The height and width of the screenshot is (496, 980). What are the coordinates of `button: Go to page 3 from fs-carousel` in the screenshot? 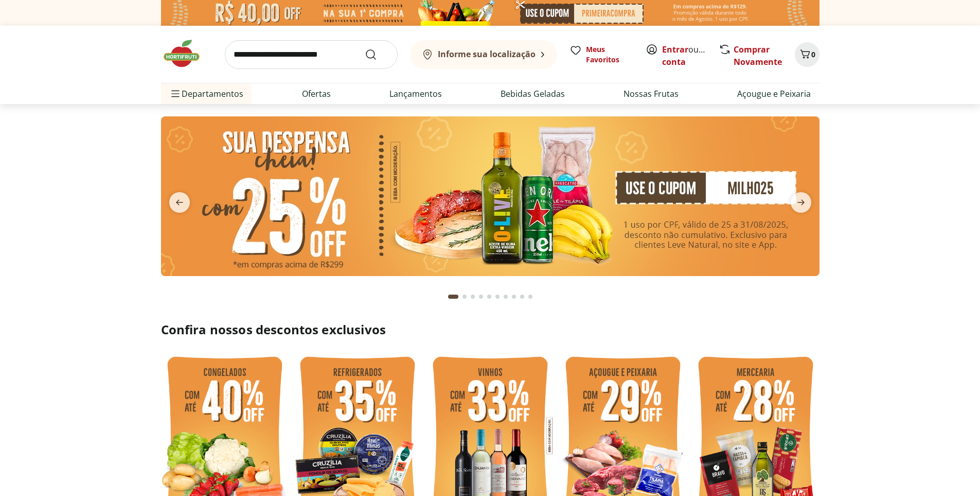 It's located at (473, 297).